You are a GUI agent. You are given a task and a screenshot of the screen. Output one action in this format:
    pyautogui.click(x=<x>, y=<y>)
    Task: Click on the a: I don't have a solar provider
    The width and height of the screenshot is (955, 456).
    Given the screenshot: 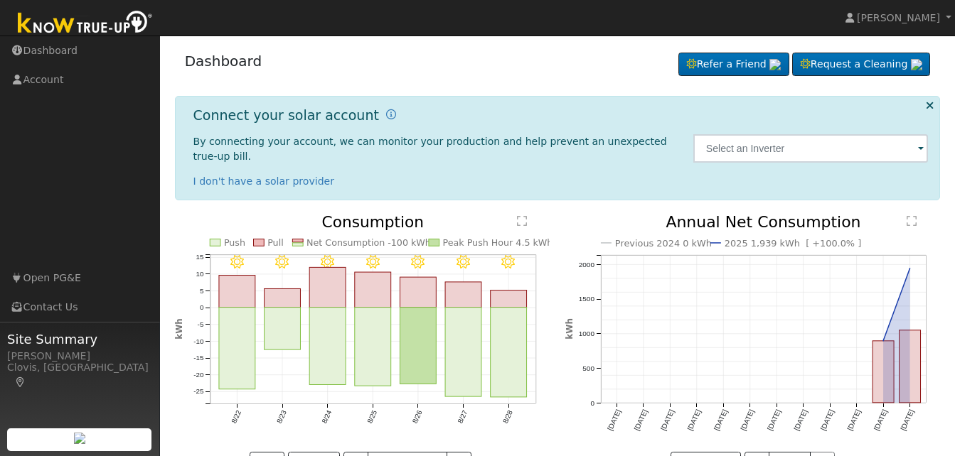 What is the action you would take?
    pyautogui.click(x=264, y=181)
    